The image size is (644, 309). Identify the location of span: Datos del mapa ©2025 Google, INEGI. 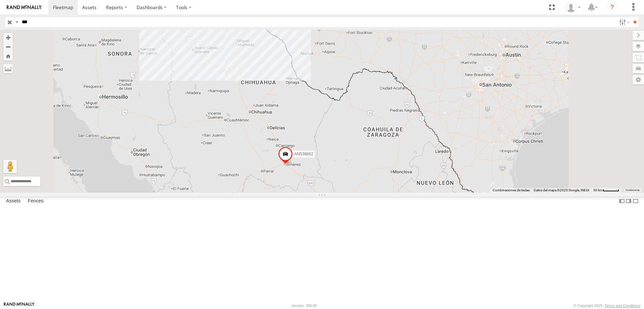
(561, 190).